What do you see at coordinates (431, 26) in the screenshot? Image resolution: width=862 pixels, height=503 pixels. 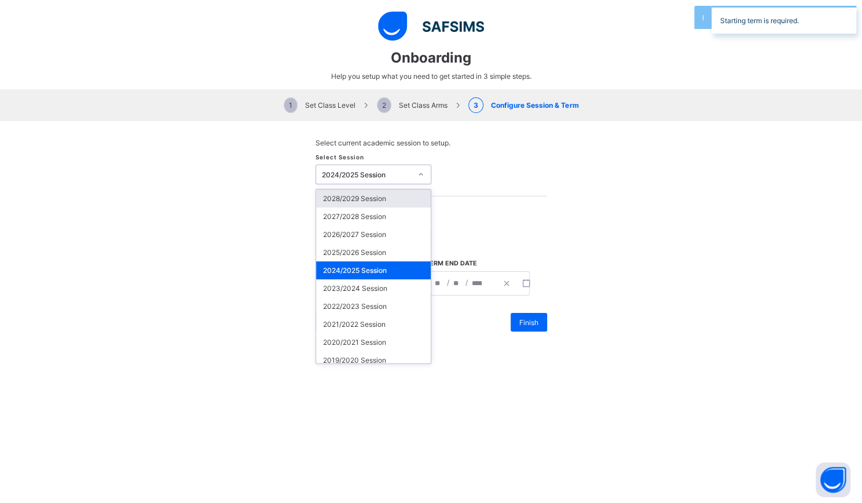 I see `img: logo` at bounding box center [431, 26].